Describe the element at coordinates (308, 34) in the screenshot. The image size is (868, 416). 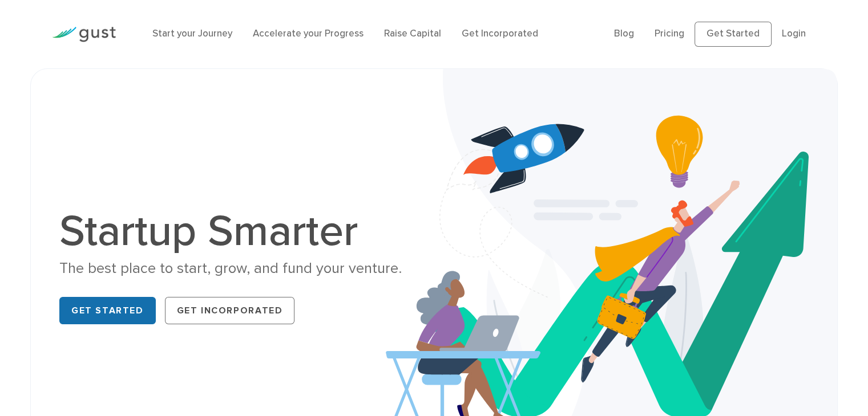
I see `a: Accelerate your Progress` at that location.